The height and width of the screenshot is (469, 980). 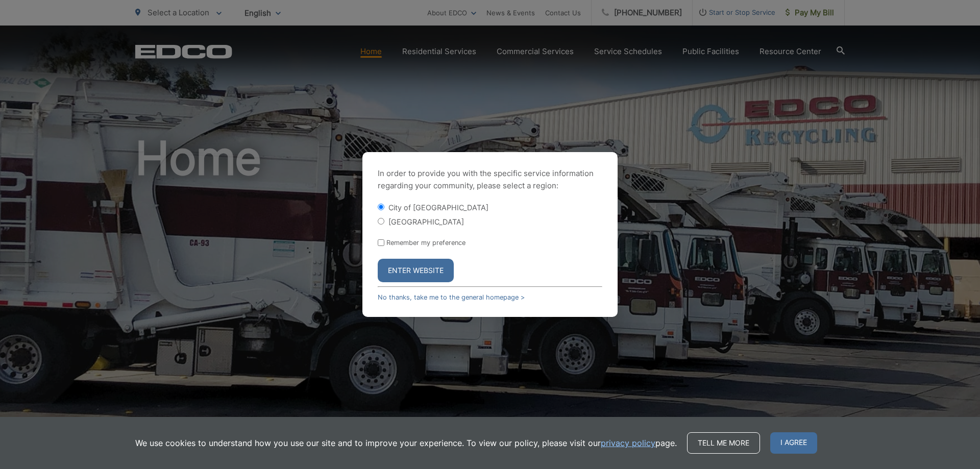 What do you see at coordinates (723, 443) in the screenshot?
I see `a: Tell me more` at bounding box center [723, 443].